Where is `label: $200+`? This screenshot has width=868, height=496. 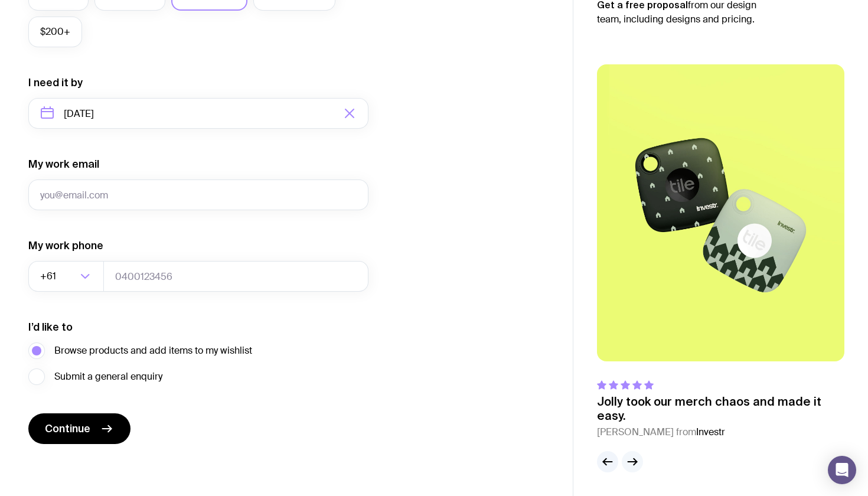 label: $200+ is located at coordinates (55, 32).